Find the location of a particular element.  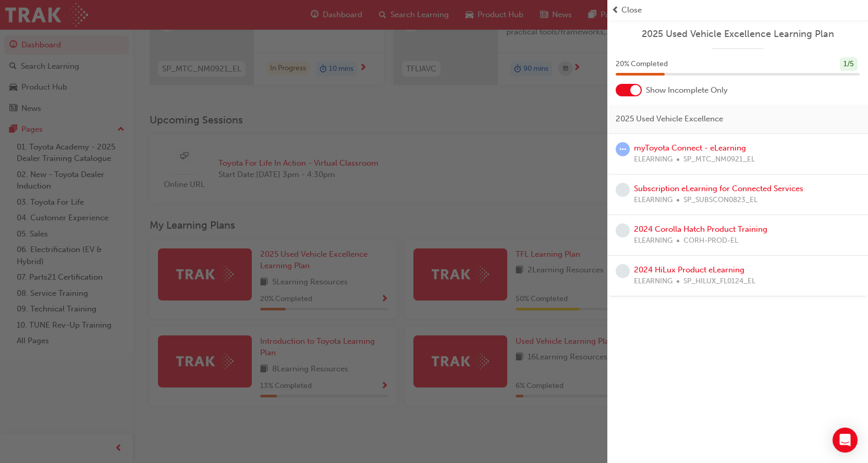

span: 2025 Used Vehicle Excellence is located at coordinates (669, 119).